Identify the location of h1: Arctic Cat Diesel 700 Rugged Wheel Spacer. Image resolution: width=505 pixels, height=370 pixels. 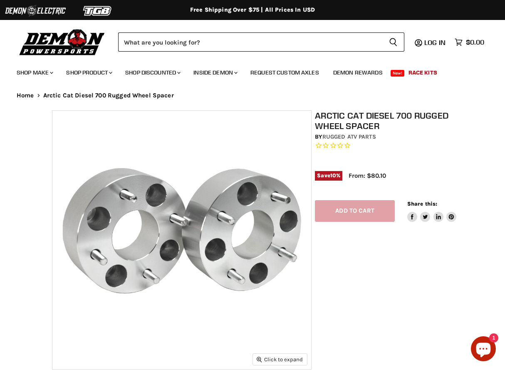
(386, 121).